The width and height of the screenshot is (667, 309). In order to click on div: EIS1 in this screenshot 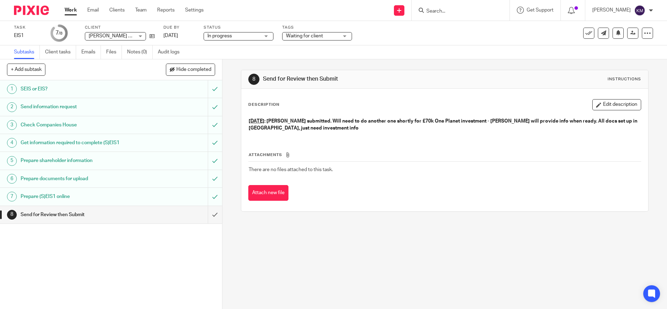, I will do `click(28, 36)`.